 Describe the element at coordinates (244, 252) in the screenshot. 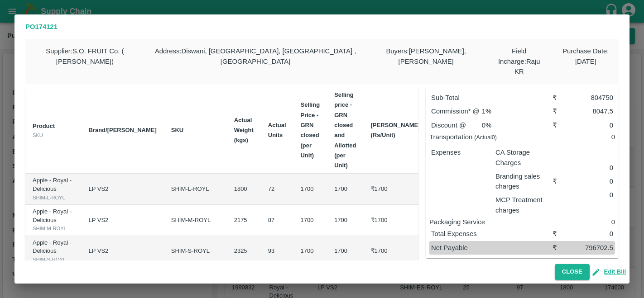

I see `td: 2325` at that location.